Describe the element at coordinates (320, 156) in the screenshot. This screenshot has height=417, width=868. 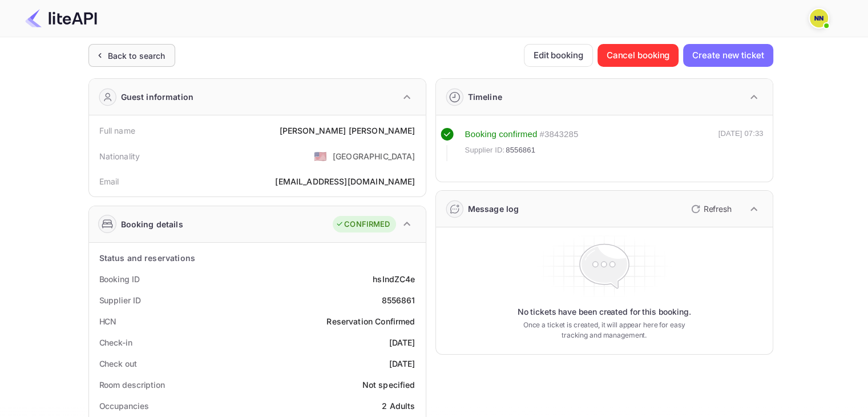
I see `span: United States` at that location.